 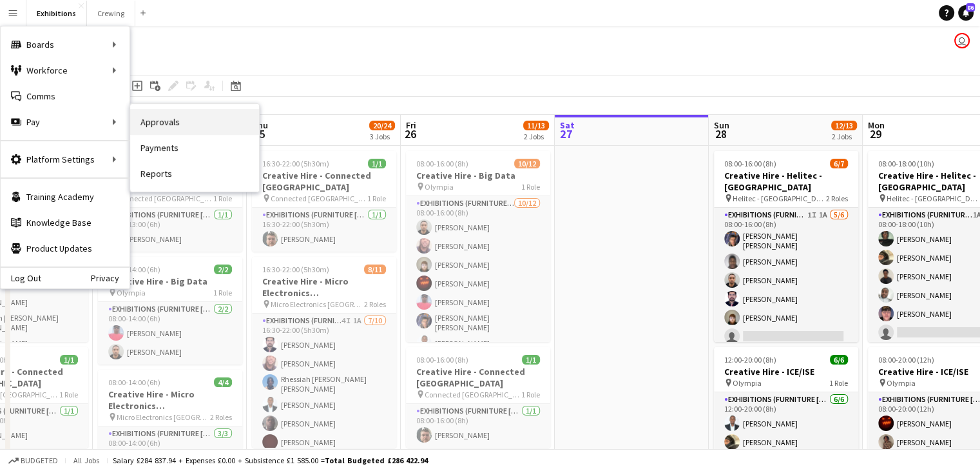 What do you see at coordinates (65, 70) in the screenshot?
I see `div: Workforce` at bounding box center [65, 70].